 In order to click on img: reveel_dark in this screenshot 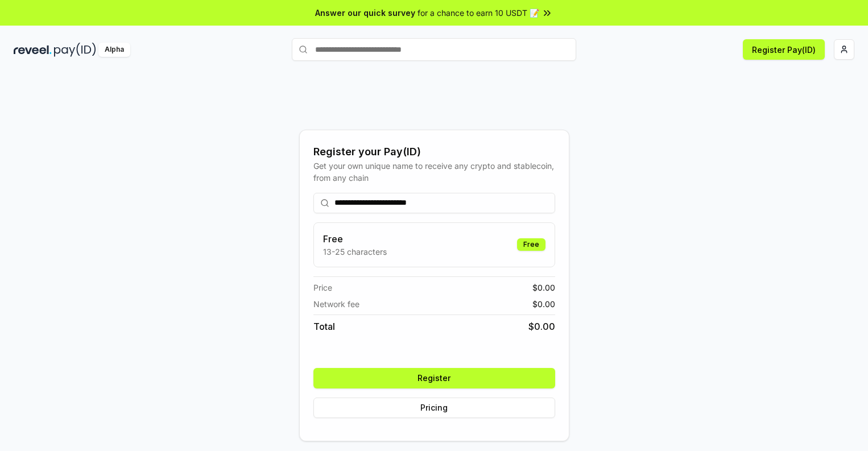, I will do `click(32, 50)`.